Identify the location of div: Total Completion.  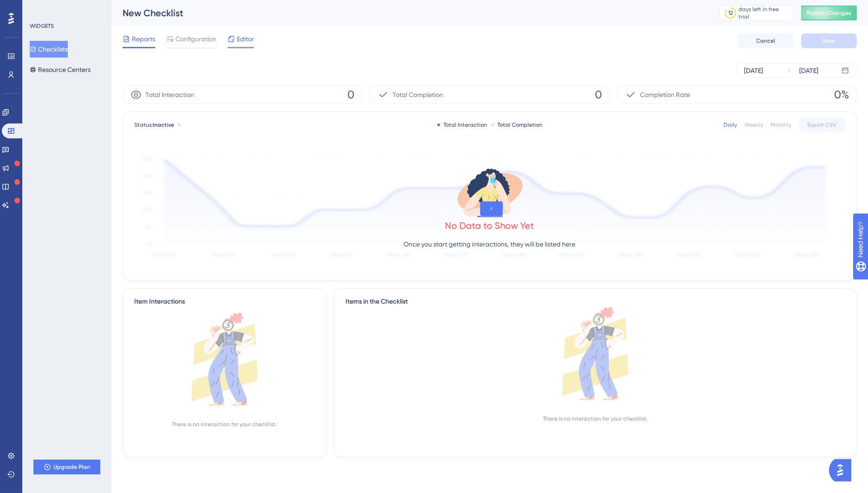
(516, 125).